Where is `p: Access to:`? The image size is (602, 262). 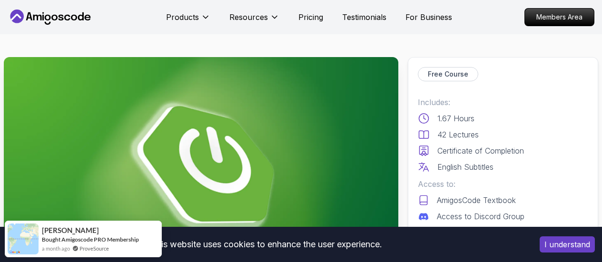 p: Access to: is located at coordinates (503, 184).